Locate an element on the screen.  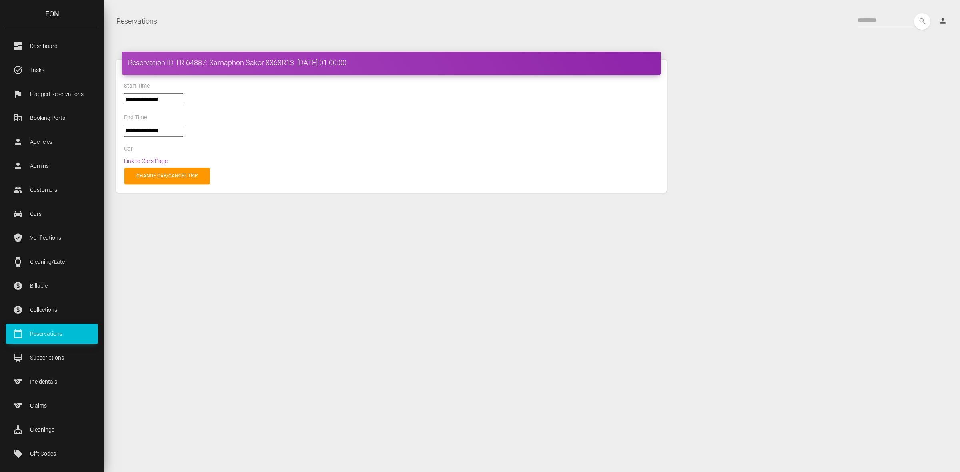
a: calendar_today Reservations is located at coordinates (52, 334).